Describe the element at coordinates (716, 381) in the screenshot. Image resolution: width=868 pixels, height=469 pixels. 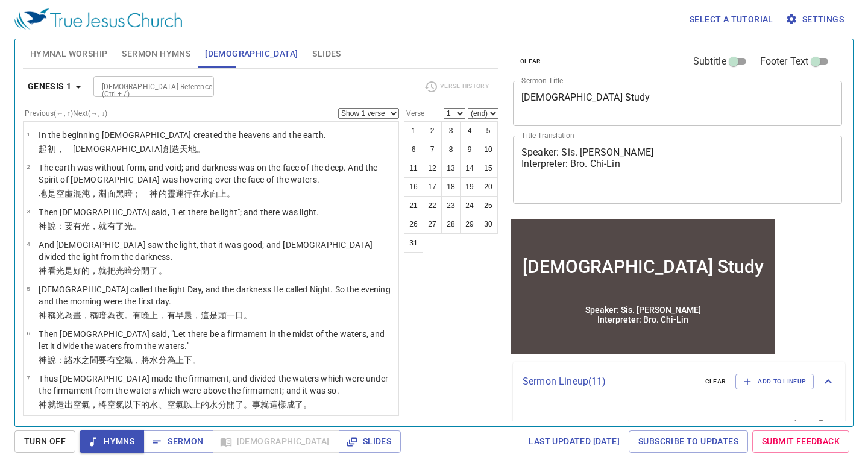
I see `button: clear` at that location.